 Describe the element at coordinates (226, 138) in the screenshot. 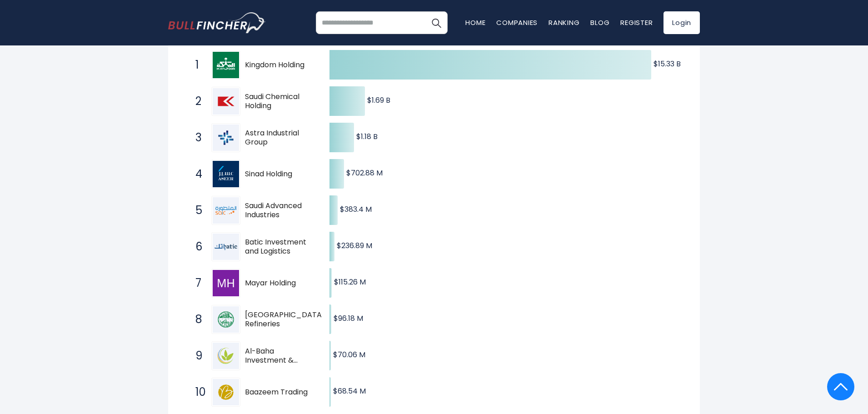

I see `img: Astra Industrial Group` at that location.